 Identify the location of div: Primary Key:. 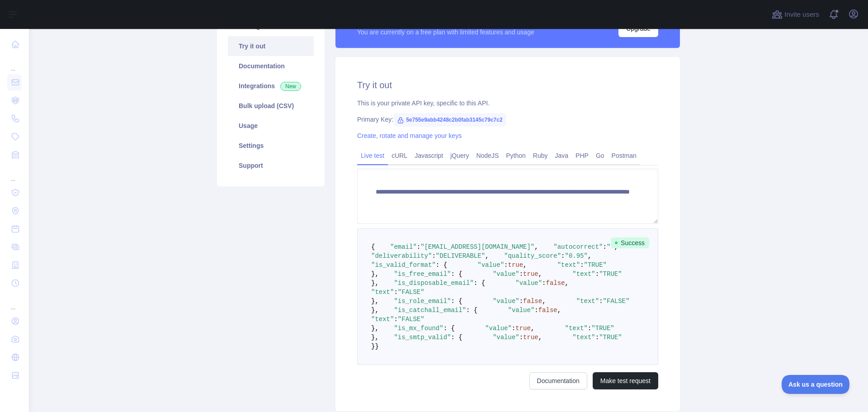
(508, 120).